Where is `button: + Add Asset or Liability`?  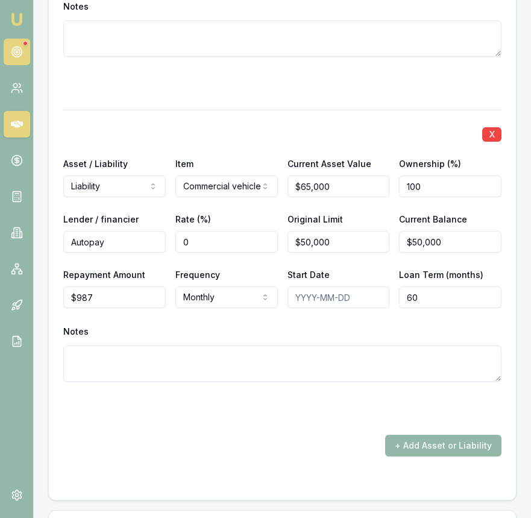
button: + Add Asset or Liability is located at coordinates (443, 446).